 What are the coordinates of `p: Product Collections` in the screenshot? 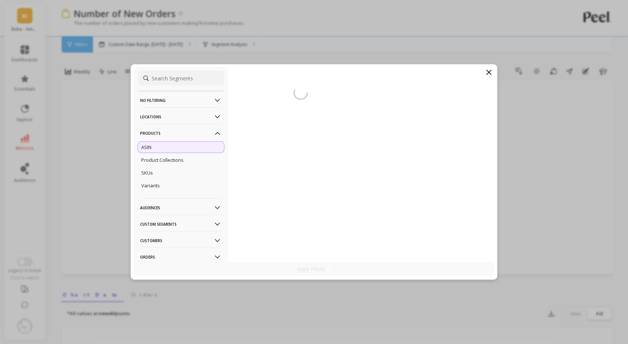 It's located at (163, 160).